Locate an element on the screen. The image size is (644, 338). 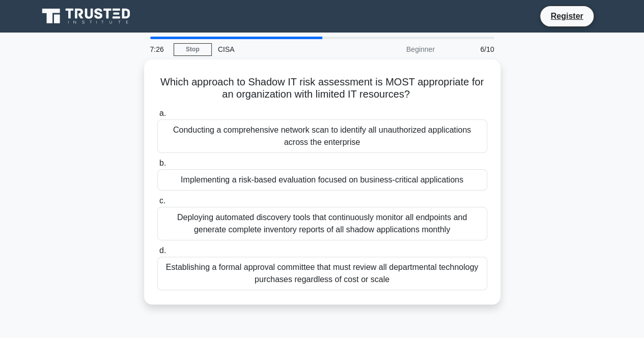
div: Conducting a comprehensive network scan to identify all unauthorized applications across the ente... is located at coordinates (322, 136).